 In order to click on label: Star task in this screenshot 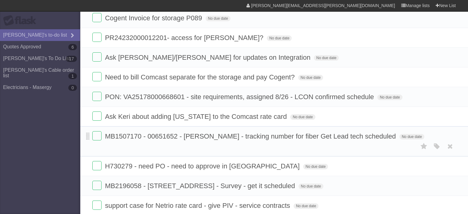, I will do `click(424, 146)`.